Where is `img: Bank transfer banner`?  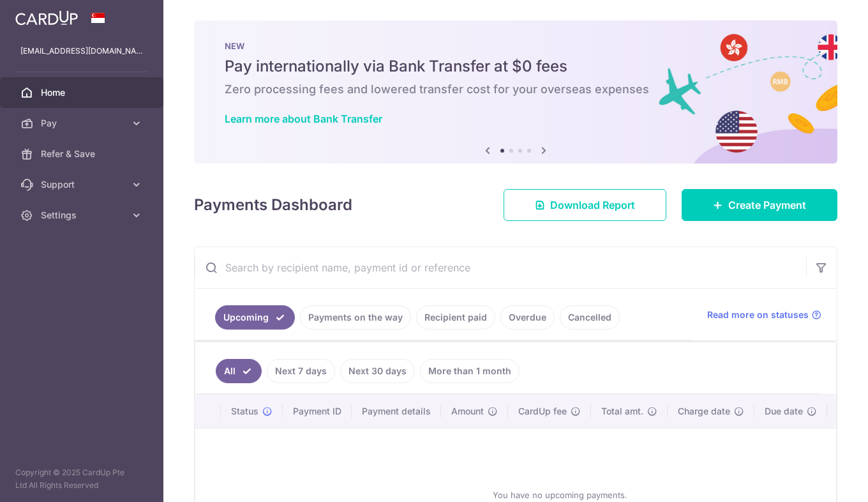
img: Bank transfer banner is located at coordinates (515, 92).